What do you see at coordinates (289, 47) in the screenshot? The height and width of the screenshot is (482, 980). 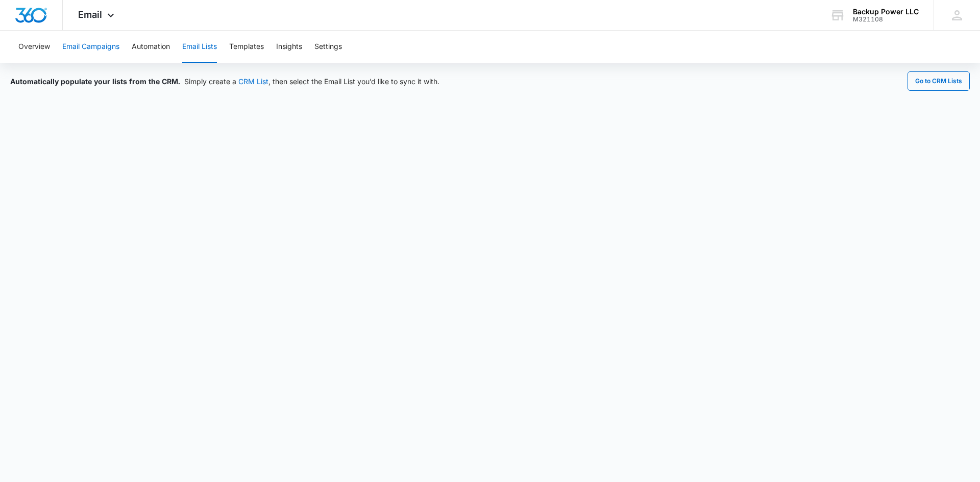 I see `button: Insights` at bounding box center [289, 47].